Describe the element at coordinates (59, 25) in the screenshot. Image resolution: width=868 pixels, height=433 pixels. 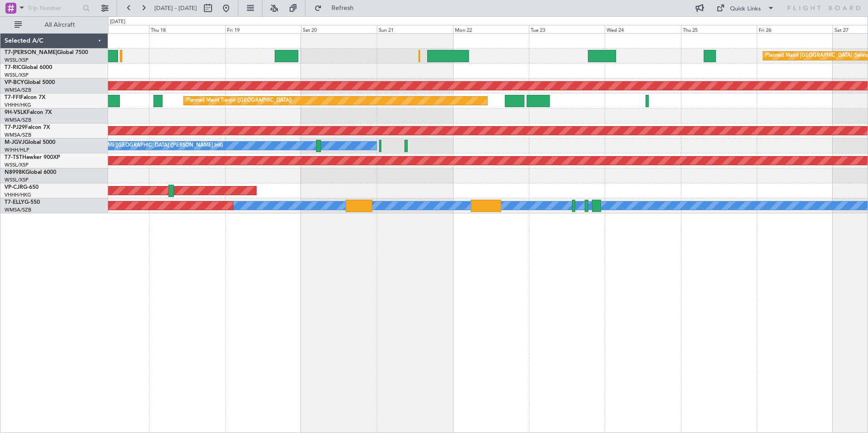
I see `span: All Aircraft` at that location.